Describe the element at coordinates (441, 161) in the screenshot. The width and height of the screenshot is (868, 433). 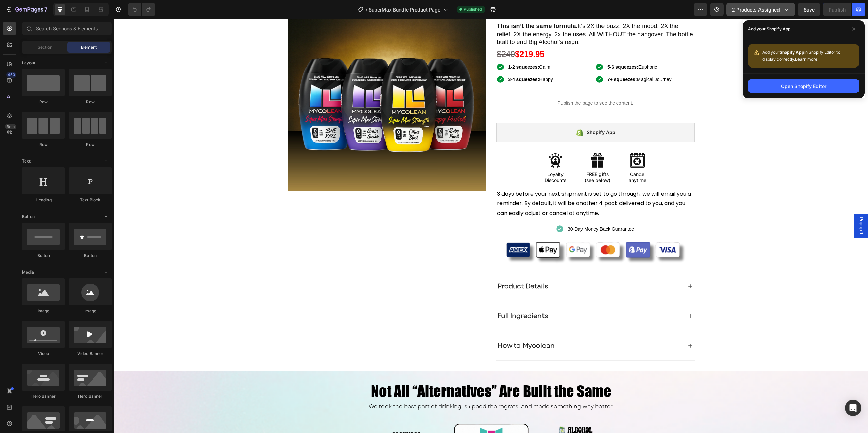
I see `span: Discounts` at that location.